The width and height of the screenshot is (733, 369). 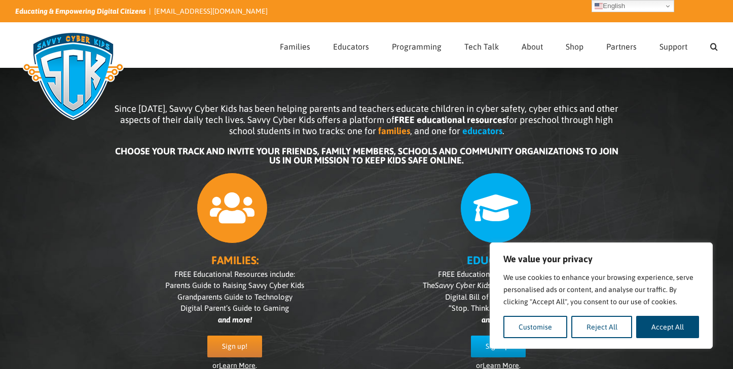 I want to click on span: Support, so click(x=673, y=47).